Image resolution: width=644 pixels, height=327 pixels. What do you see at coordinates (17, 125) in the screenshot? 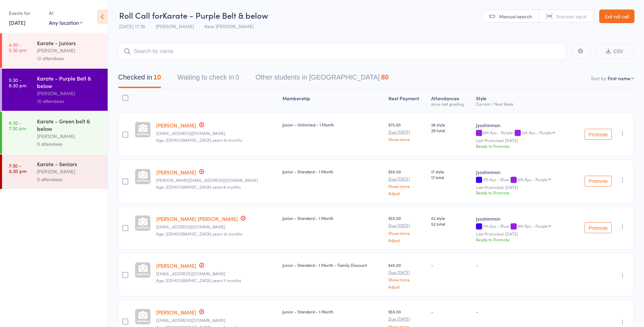
I see `time: 6:30 - 7:30 pm` at bounding box center [17, 125].